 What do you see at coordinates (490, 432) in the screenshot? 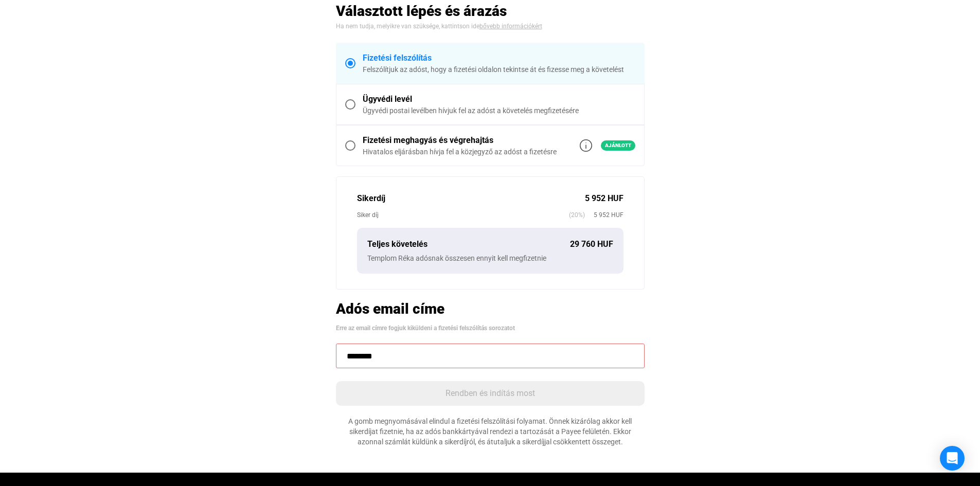
I see `div: A gomb megnyomásával elindul a fizetési felszólítási folyamat. Önnek kizárólag akkor kell sikerdí...` at bounding box center [490, 432].